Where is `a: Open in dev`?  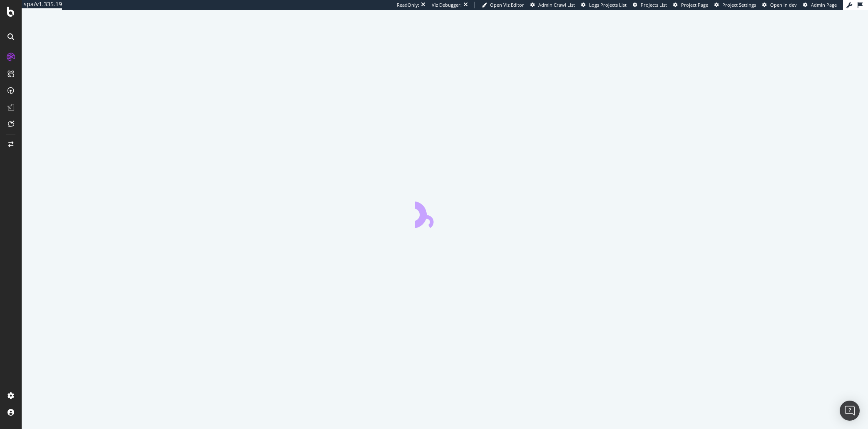 a: Open in dev is located at coordinates (779, 5).